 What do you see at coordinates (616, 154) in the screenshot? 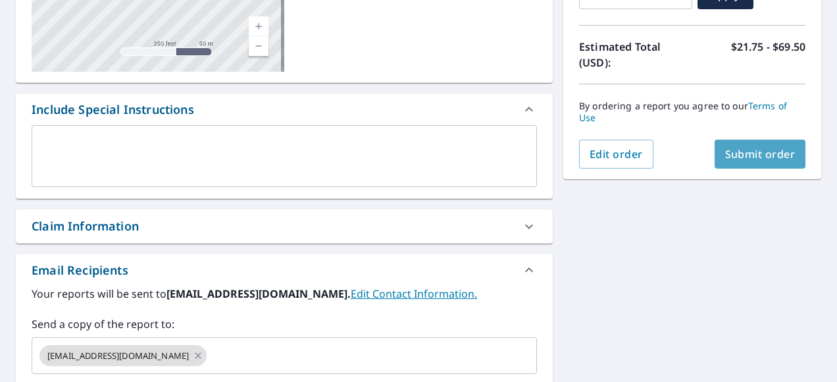
I see `button: Edit order` at bounding box center [616, 154].